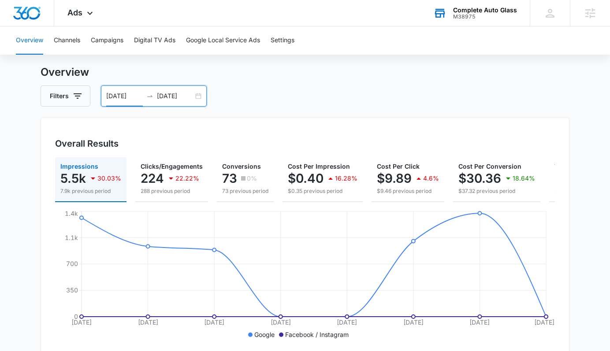  I want to click on tspan: 1.1k, so click(71, 237).